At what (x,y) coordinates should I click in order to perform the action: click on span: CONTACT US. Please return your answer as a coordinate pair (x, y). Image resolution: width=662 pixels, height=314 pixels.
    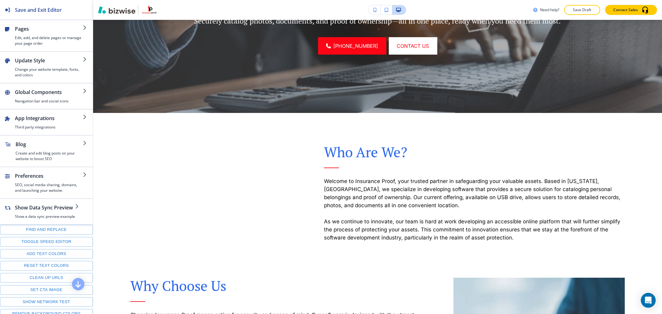
    Looking at the image, I should click on (413, 46).